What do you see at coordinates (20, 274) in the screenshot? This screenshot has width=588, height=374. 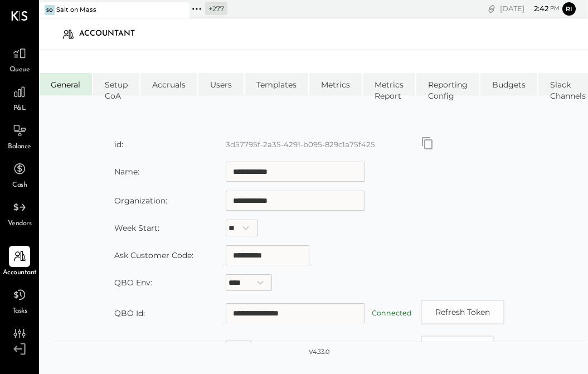 I see `span: Accountant` at bounding box center [20, 274].